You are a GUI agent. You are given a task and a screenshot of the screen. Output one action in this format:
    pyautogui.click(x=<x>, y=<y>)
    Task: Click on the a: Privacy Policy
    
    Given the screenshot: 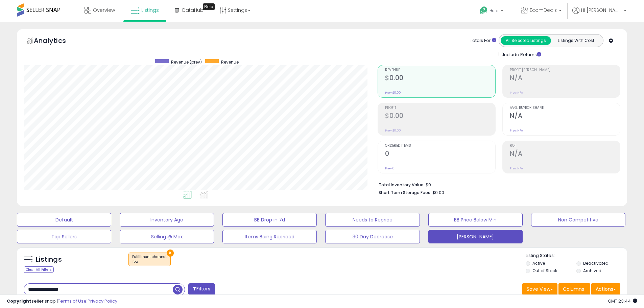 What is the action you would take?
    pyautogui.click(x=102, y=300)
    